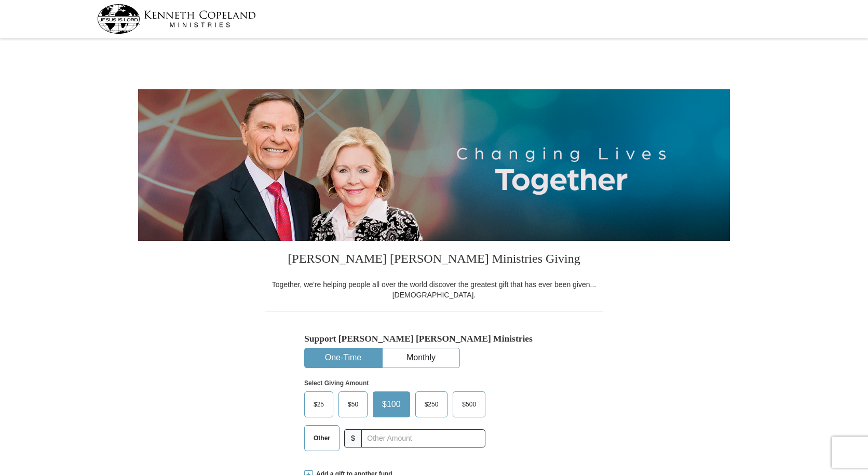  I want to click on span: Other, so click(322, 438).